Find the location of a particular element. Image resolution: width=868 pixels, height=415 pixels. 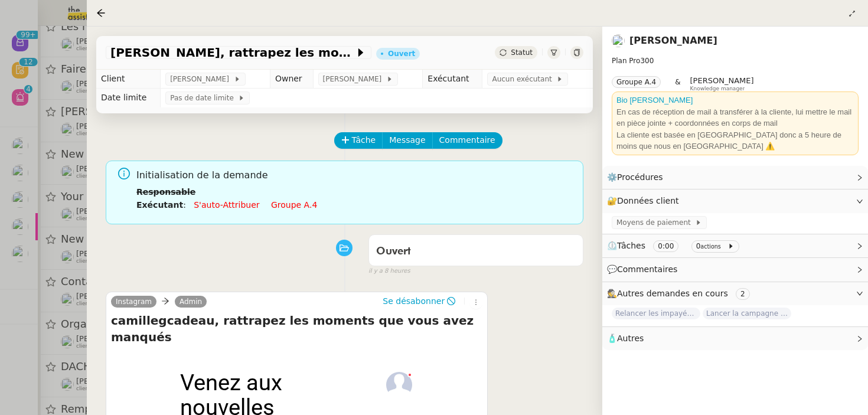

button: Commentaire is located at coordinates (467, 141).